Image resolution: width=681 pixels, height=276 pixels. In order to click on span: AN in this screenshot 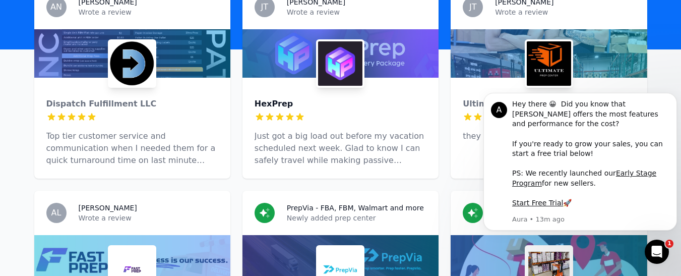, I will do `click(56, 7)`.